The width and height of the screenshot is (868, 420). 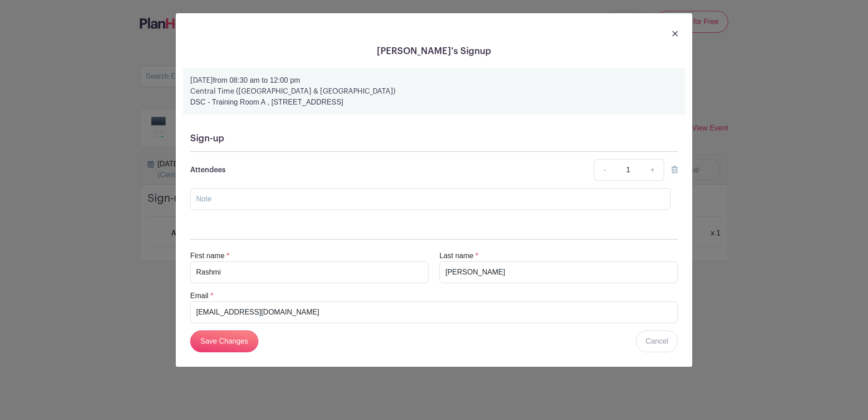 What do you see at coordinates (224, 341) in the screenshot?
I see `input: Save Changes` at bounding box center [224, 341].